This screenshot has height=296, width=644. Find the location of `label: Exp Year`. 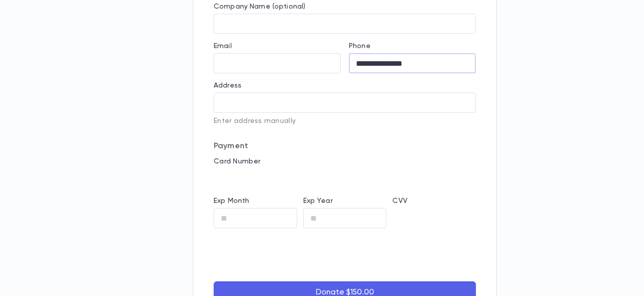

label: Exp Year is located at coordinates (318, 201).